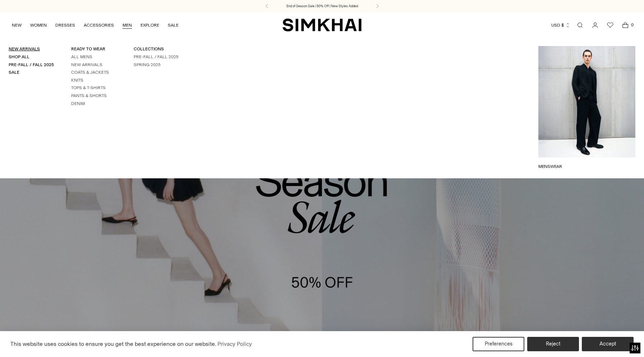 This screenshot has height=357, width=644. I want to click on a: Privacy Policy (opens in a new tab), so click(235, 343).